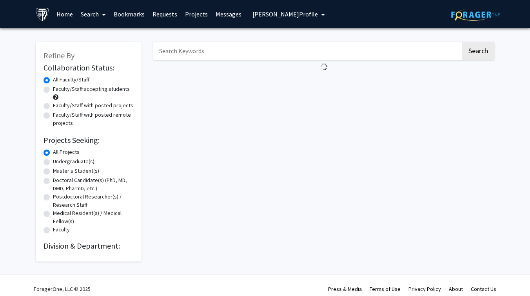 The image size is (530, 296). Describe the element at coordinates (478, 51) in the screenshot. I see `button: Search` at that location.